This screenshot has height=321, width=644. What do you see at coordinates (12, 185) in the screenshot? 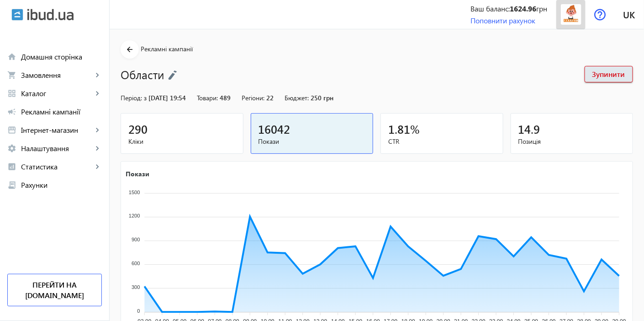
I see `mat-icon: receipt_long` at bounding box center [12, 185].